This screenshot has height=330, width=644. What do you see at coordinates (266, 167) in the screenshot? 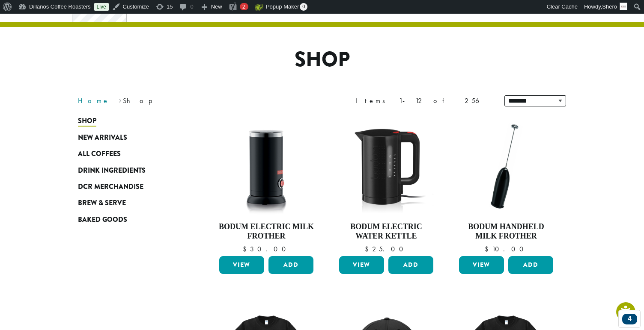
I see `img: DP3954.01-002.png` at bounding box center [266, 167].